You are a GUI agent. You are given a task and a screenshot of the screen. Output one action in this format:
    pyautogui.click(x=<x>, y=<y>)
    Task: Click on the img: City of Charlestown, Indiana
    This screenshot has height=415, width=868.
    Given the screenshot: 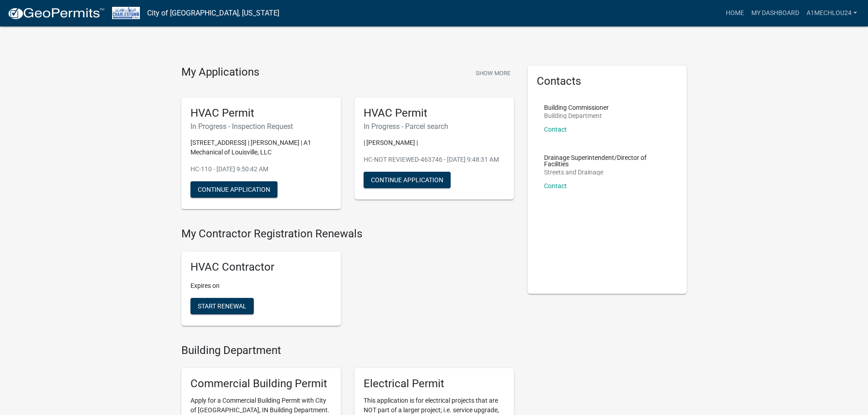 What is the action you would take?
    pyautogui.click(x=125, y=13)
    